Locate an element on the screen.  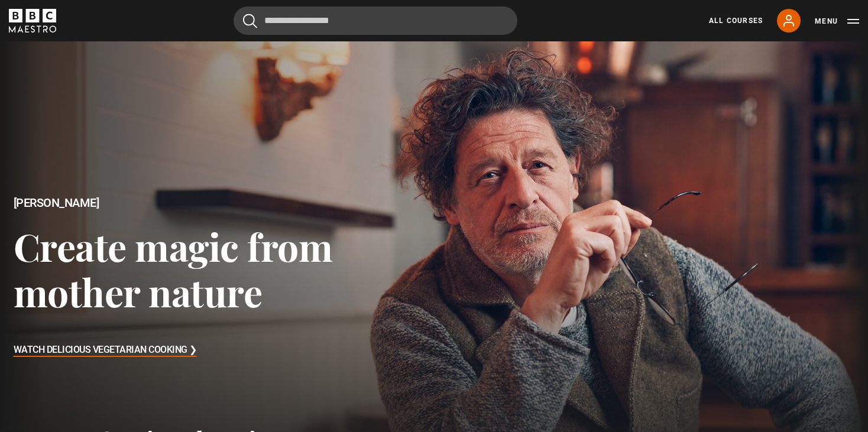
h3: Create magic from mother nature is located at coordinates (180, 269).